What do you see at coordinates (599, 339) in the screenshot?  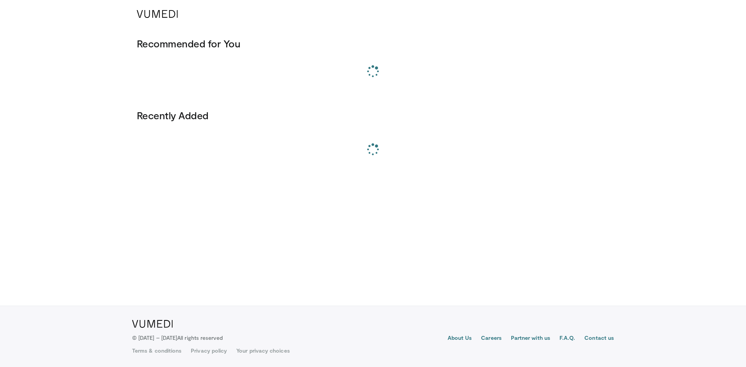 I see `a: Contact us` at bounding box center [599, 339].